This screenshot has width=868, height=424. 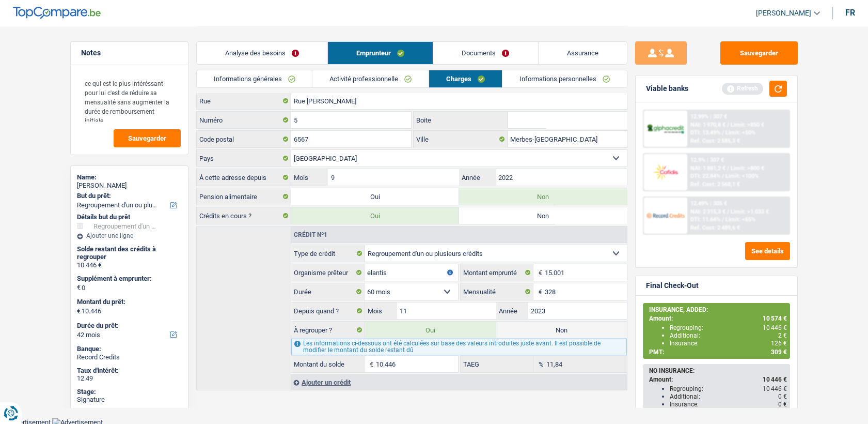 What do you see at coordinates (262, 52) in the screenshot?
I see `a: Analyse des besoins` at bounding box center [262, 52].